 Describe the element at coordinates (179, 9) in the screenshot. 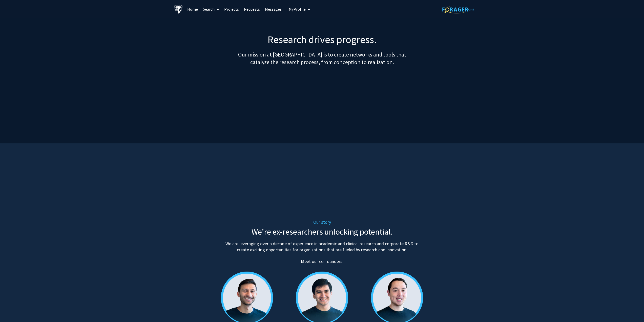

I see `img: Johns Hopkins University Logo` at that location.